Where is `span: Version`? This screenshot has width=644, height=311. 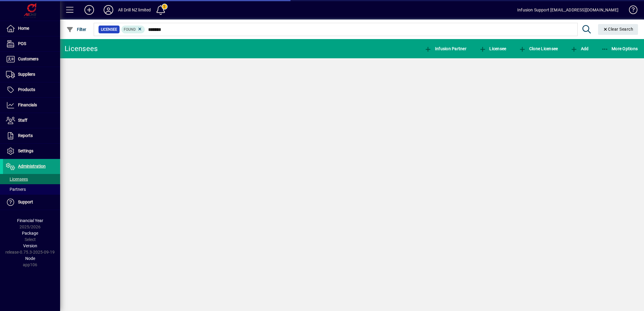
span: Version is located at coordinates (30, 246).